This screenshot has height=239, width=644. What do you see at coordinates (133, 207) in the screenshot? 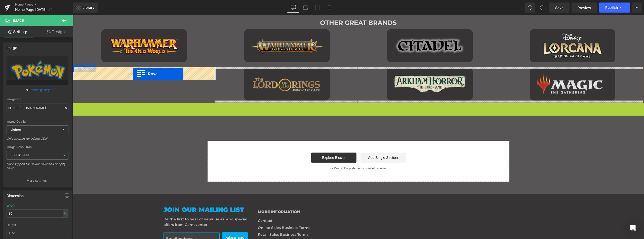
I see `p: Be the first to hear of news, sales, and special offers from Gamezenter` at bounding box center [133, 207].